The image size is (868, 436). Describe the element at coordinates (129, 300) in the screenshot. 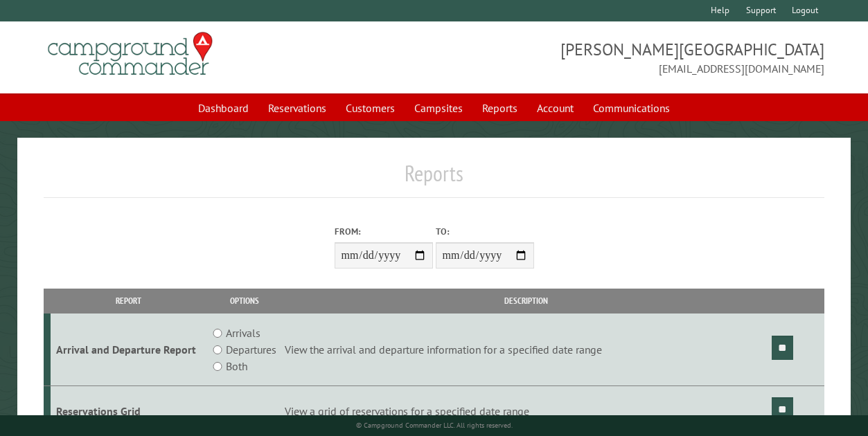

I see `th: Report` at that location.